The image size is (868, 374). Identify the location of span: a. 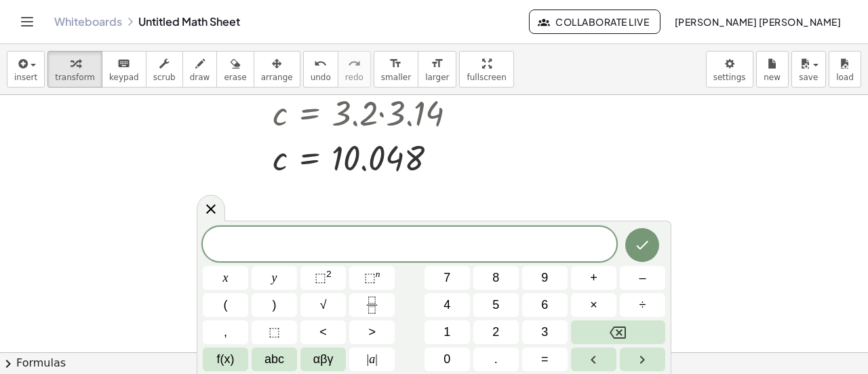
(373, 359).